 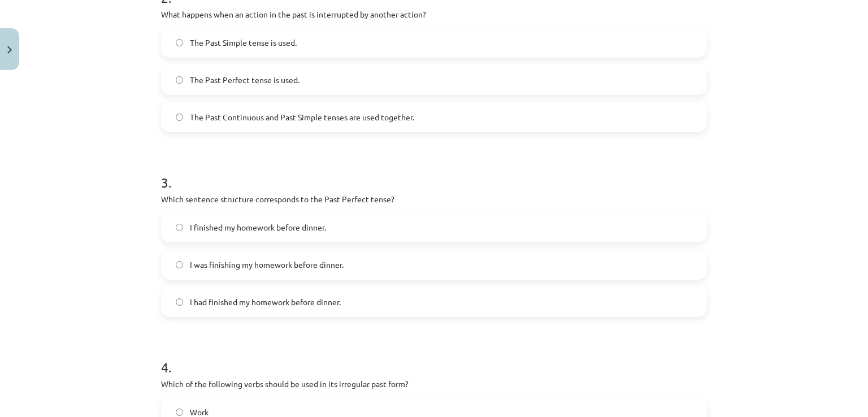 I want to click on img: icon-close-lesson-0947bae3869378f0d4975bcd49f059093ad1ed9edebbc8119c70593378902aed.svg, so click(x=10, y=50).